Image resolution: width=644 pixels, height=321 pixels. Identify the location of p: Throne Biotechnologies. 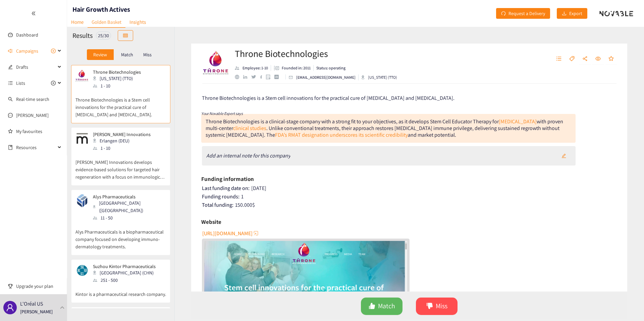
(117, 72).